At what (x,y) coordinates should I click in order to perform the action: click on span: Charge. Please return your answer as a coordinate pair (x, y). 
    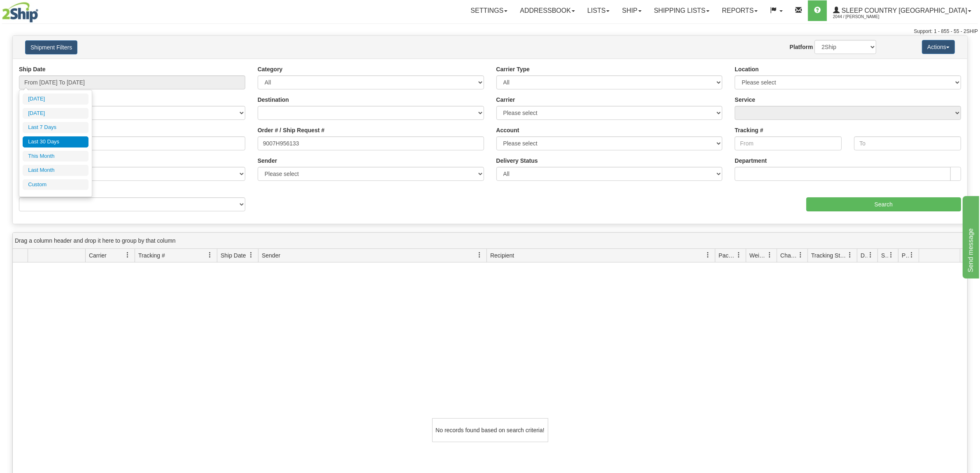
    Looking at the image, I should click on (789, 256).